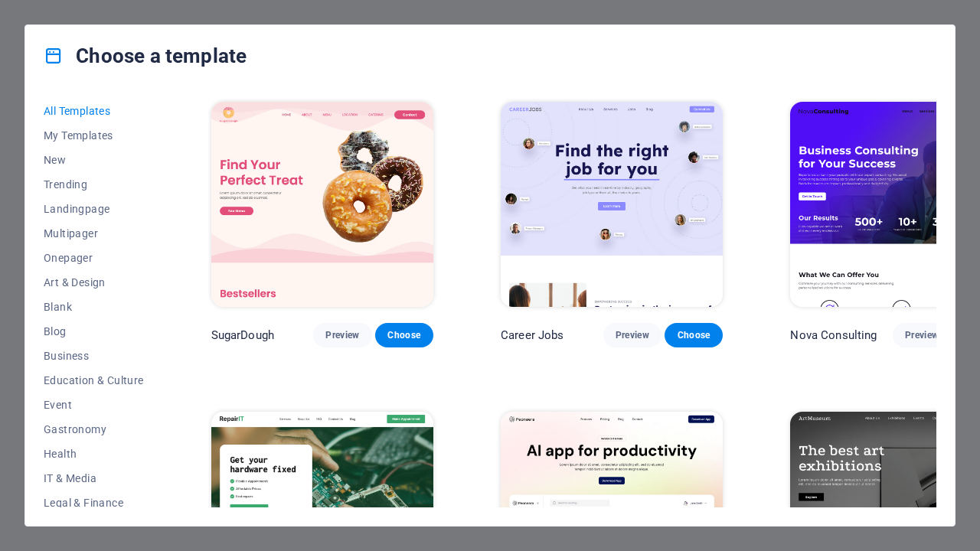 The image size is (980, 551). I want to click on span: All Templates, so click(94, 111).